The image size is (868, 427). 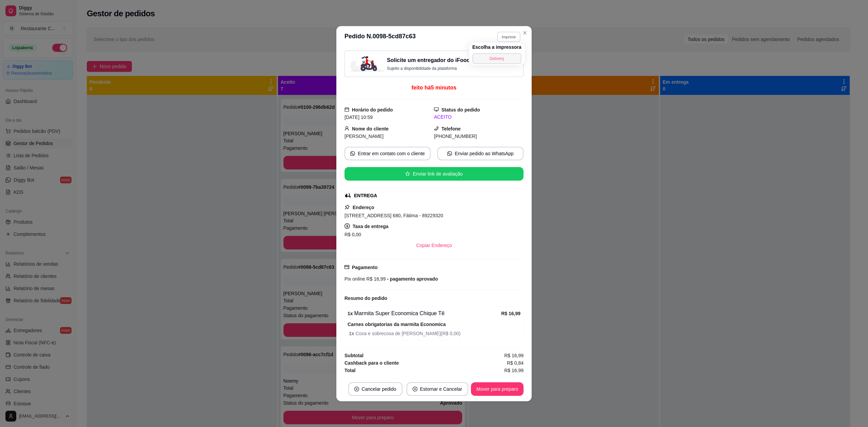 What do you see at coordinates (347, 267) in the screenshot?
I see `span: credit-card` at bounding box center [347, 267].